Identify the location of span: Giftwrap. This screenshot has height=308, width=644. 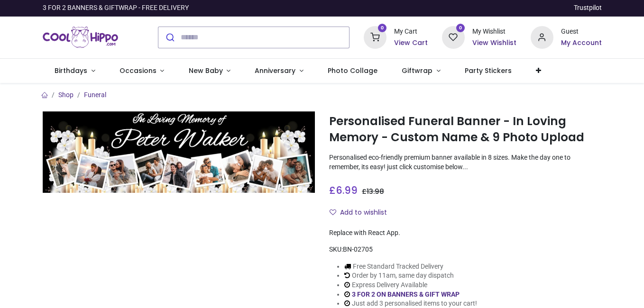
(417, 71).